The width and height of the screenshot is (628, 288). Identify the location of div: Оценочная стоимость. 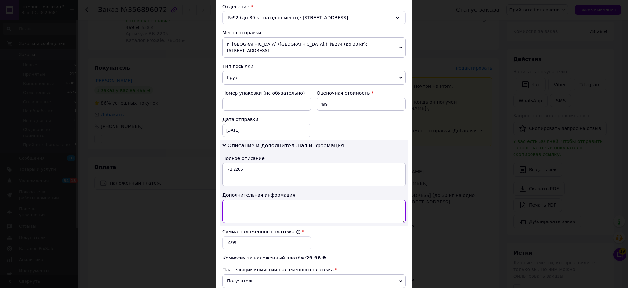
(361, 93).